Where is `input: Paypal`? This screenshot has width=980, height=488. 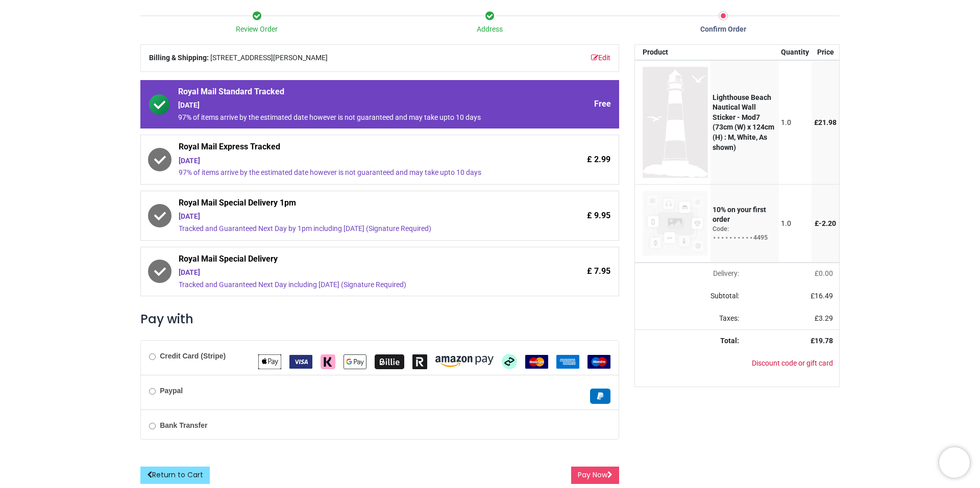 input: Paypal is located at coordinates (152, 392).